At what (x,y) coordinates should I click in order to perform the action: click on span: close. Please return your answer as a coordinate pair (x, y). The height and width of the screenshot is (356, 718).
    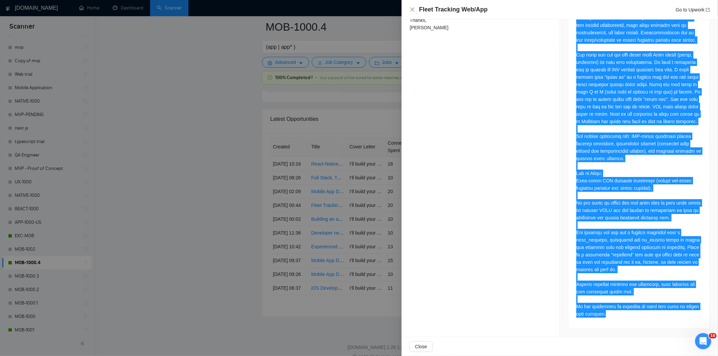
    Looking at the image, I should click on (412, 9).